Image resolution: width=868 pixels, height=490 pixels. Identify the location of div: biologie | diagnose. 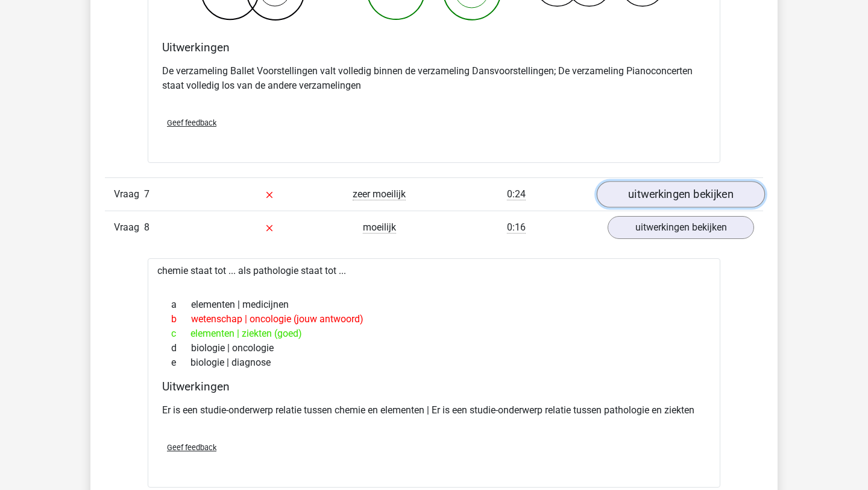
(434, 363).